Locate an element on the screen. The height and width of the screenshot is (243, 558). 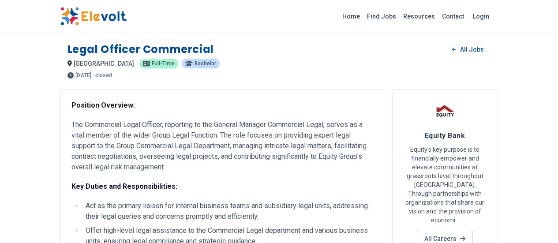
a: Resources is located at coordinates (419, 16).